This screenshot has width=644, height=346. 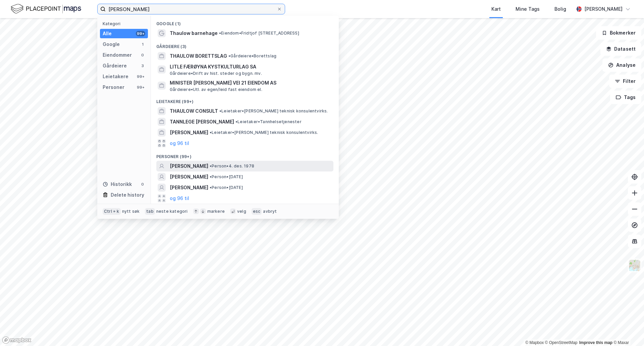 What do you see at coordinates (216, 211) in the screenshot?
I see `div: markere` at bounding box center [216, 211].